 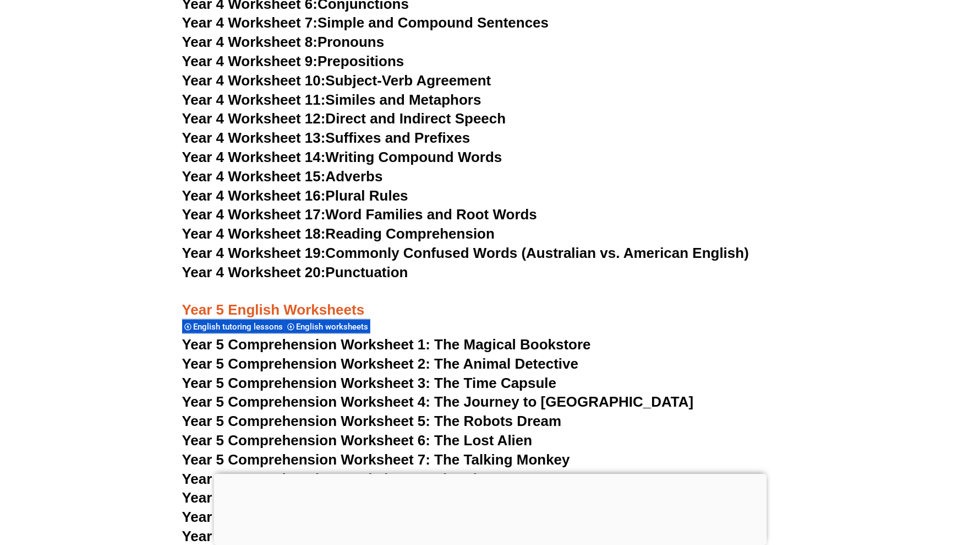 What do you see at coordinates (293, 61) in the screenshot?
I see `a: Year 4 Worksheet 9:Prepositions` at bounding box center [293, 61].